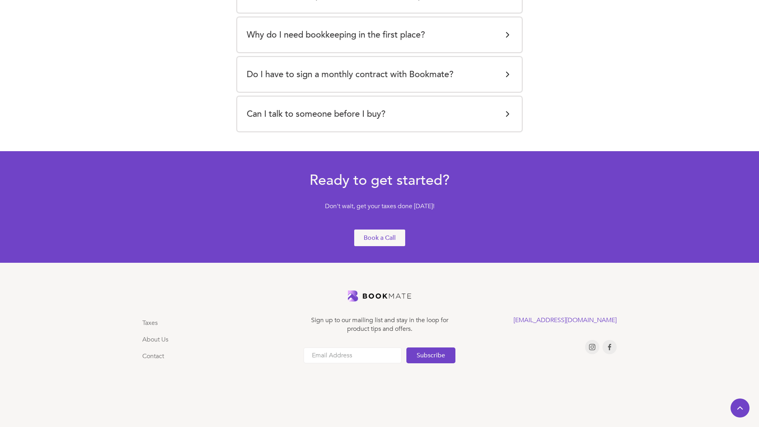 The width and height of the screenshot is (759, 427). Describe the element at coordinates (316, 114) in the screenshot. I see `h5: Can I talk to someone before I buy?` at that location.